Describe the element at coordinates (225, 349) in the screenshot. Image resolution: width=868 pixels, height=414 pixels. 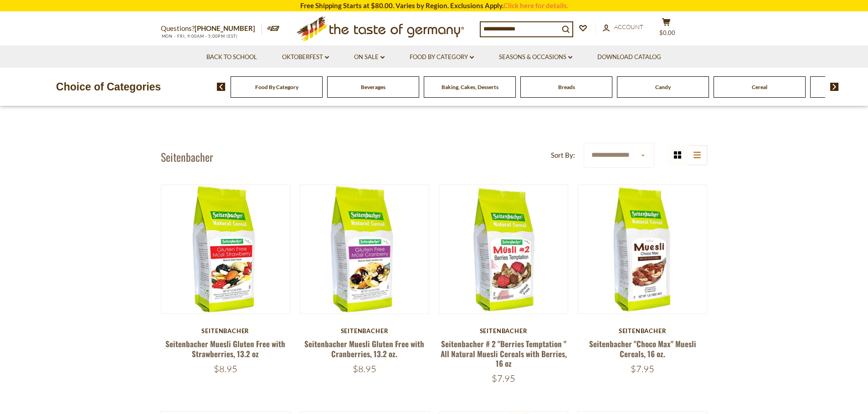
I see `a: Seitenbacher Muesli Gluten Free with Strawberries, 13.2 oz` at that location.